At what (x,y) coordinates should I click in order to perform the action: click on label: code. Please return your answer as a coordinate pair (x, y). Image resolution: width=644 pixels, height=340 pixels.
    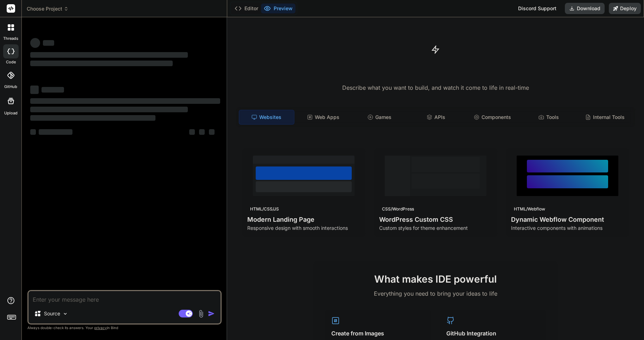
    Looking at the image, I should click on (11, 62).